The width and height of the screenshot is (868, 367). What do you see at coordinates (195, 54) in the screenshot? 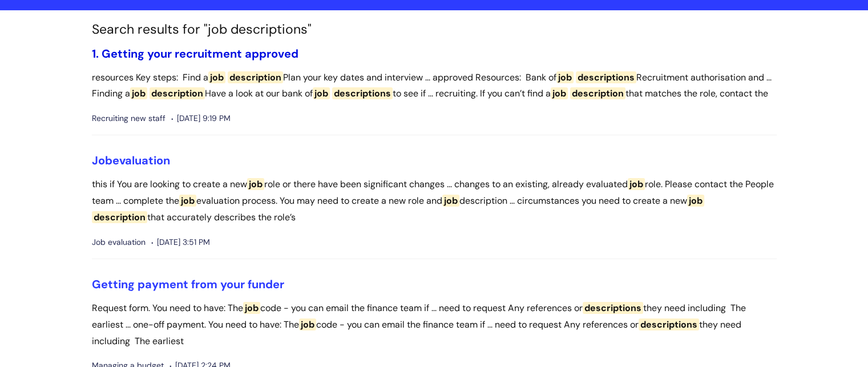
I see `a: 1. Getting your recruitment approved` at bounding box center [195, 54].